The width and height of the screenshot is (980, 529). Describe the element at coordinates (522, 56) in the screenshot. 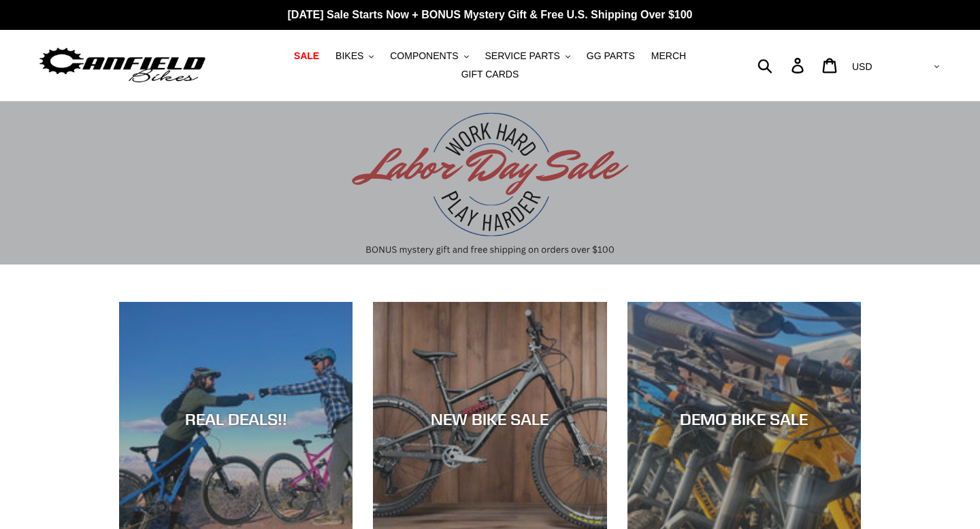

I see `span: SERVICE PARTS` at that location.